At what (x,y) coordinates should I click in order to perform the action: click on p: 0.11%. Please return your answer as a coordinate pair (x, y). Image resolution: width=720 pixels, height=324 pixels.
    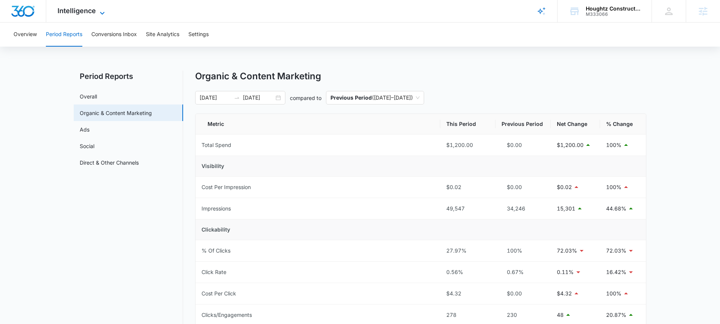
    Looking at the image, I should click on (565, 272).